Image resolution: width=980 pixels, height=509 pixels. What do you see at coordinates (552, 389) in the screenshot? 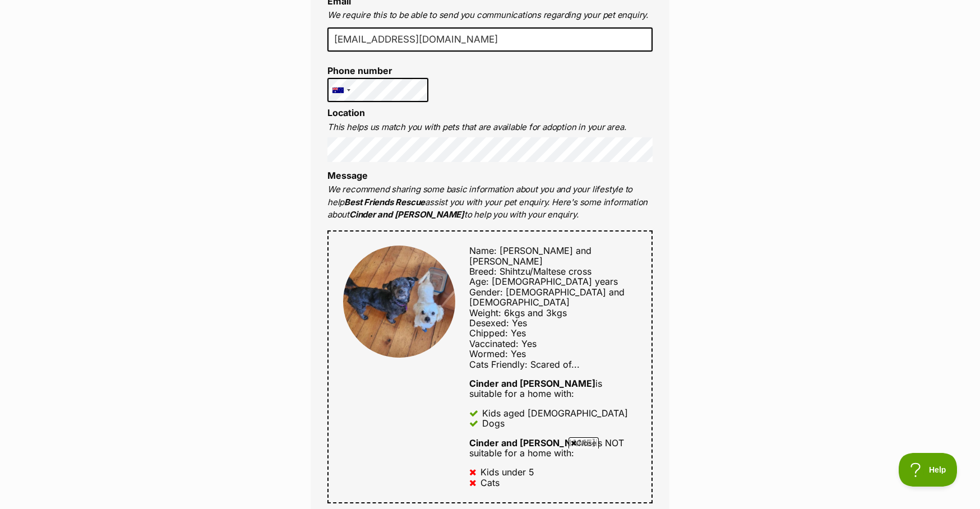
I see `div: is suitable for a home with:` at bounding box center [552, 389].